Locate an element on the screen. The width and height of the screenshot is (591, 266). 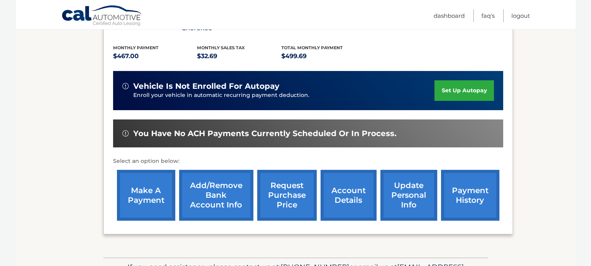
span: You have no ACH payments currently scheduled or in process. is located at coordinates (264, 134).